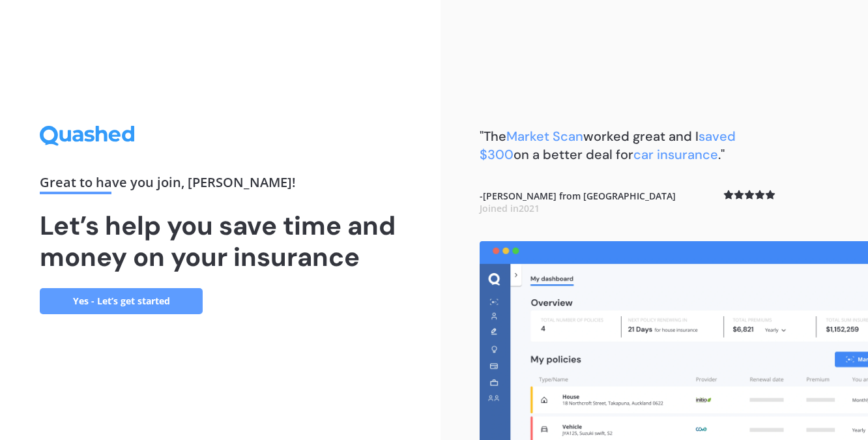  What do you see at coordinates (545, 136) in the screenshot?
I see `span: Market Scan` at bounding box center [545, 136].